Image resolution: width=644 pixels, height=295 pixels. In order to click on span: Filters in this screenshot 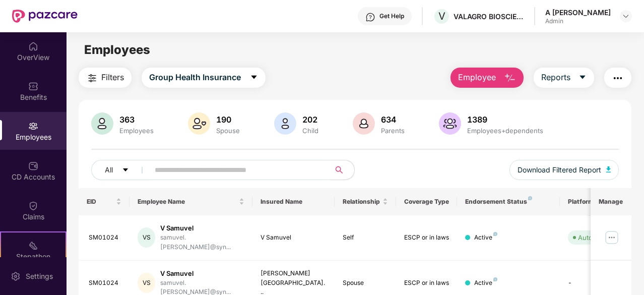, I will do `click(112, 77)`.